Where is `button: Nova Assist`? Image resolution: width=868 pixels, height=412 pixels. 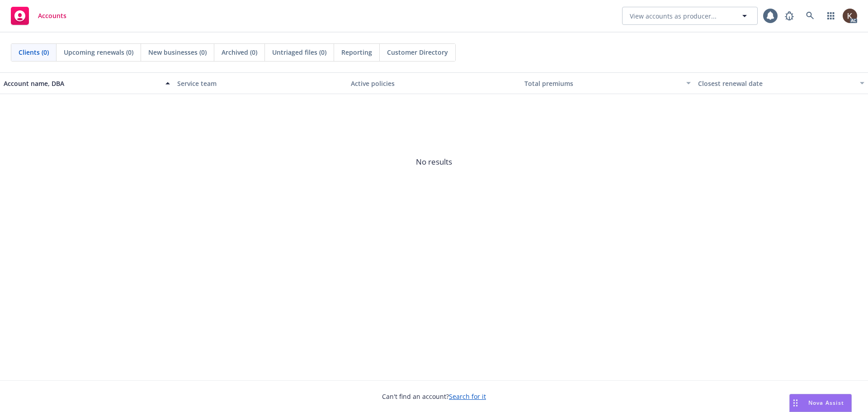 button: Nova Assist is located at coordinates (821, 403).